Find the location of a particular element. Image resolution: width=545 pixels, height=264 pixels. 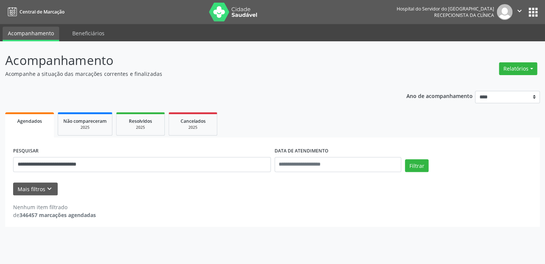

span: Central de Marcação is located at coordinates (42, 12).